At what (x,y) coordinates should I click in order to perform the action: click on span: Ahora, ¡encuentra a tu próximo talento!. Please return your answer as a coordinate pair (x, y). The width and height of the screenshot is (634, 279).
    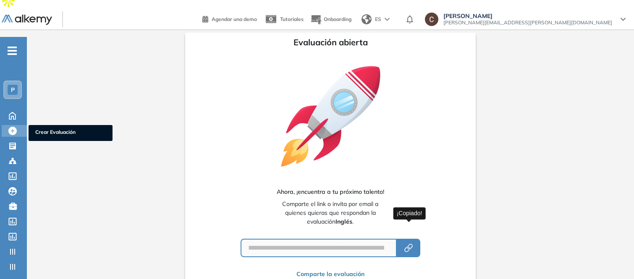
    Looking at the image, I should click on (330, 192).